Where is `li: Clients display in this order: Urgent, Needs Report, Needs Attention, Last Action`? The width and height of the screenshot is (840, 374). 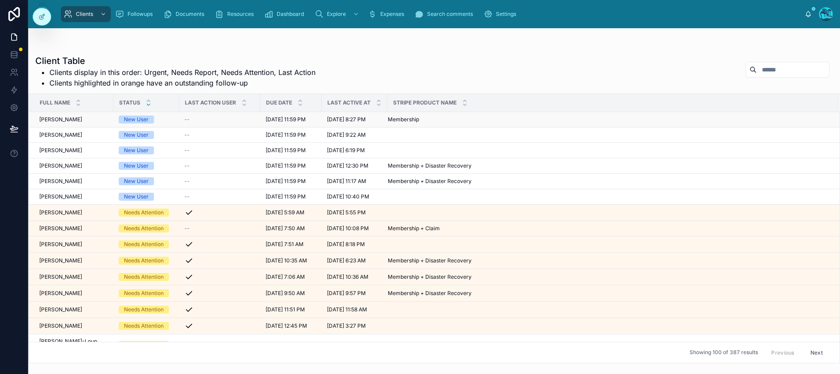 li: Clients display in this order: Urgent, Needs Report, Needs Attention, Last Action is located at coordinates (182, 72).